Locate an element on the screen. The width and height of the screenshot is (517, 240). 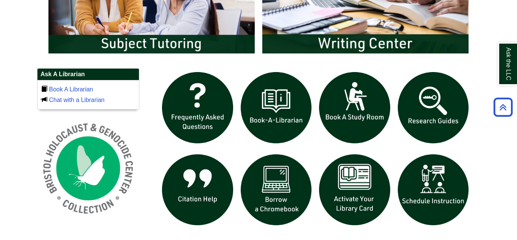
img: citation help icon links to citation help guide page is located at coordinates (198, 190).